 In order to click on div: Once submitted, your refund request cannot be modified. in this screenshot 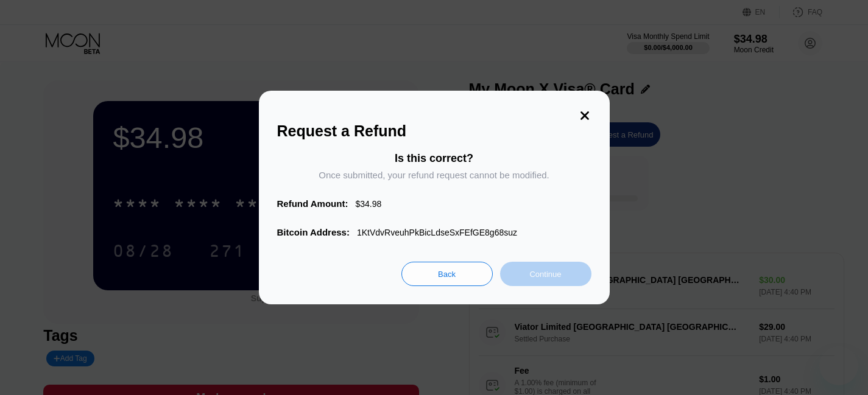, I will do `click(434, 175)`.